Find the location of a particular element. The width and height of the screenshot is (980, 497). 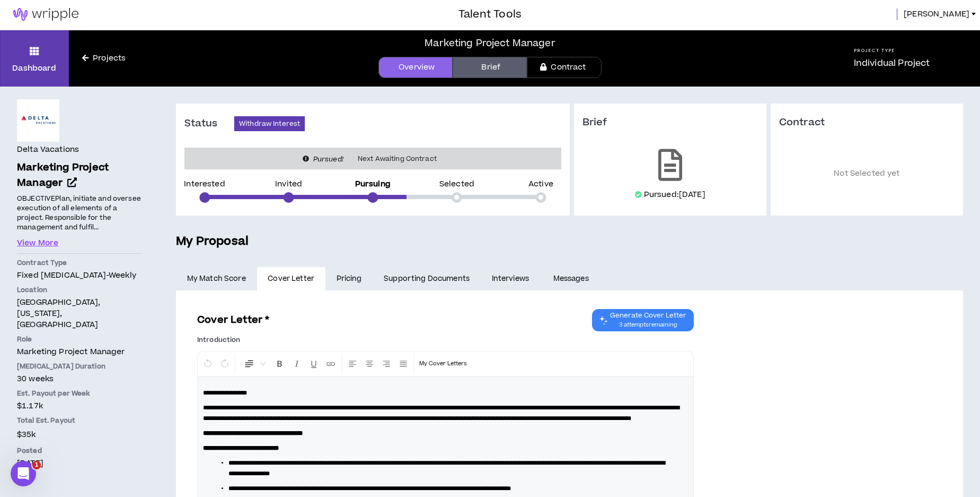

h3: Brief is located at coordinates (670, 122).